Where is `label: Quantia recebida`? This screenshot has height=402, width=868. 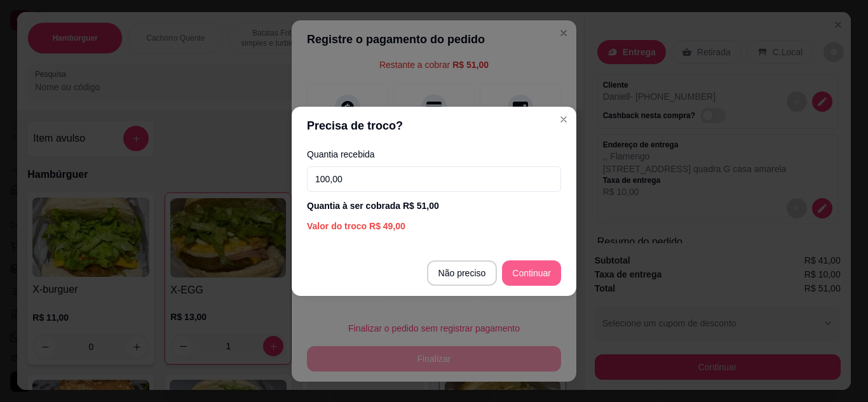
label: Quantia recebida is located at coordinates (434, 154).